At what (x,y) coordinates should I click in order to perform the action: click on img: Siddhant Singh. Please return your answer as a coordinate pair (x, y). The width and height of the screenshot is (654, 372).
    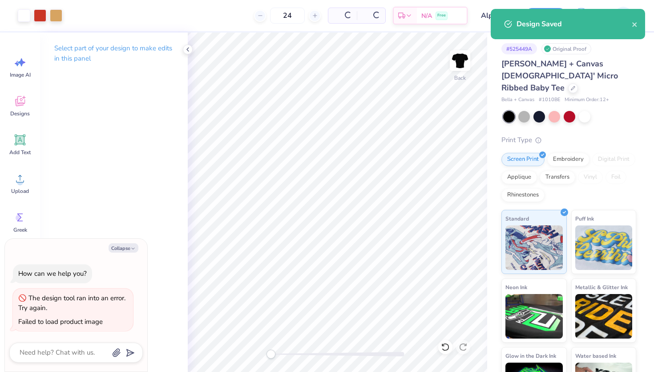
    Looking at the image, I should click on (624, 16).